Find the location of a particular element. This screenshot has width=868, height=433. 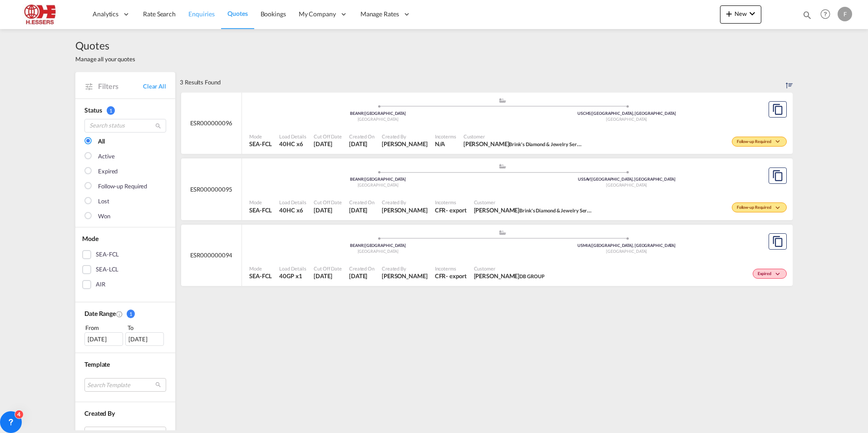

md-icon: icon-magnify is located at coordinates (158, 126).